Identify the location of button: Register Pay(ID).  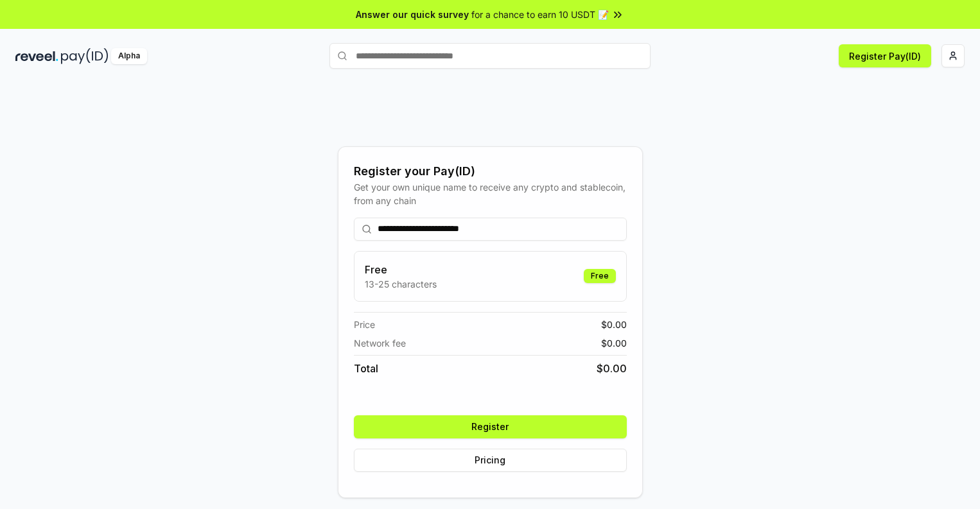
(885, 56).